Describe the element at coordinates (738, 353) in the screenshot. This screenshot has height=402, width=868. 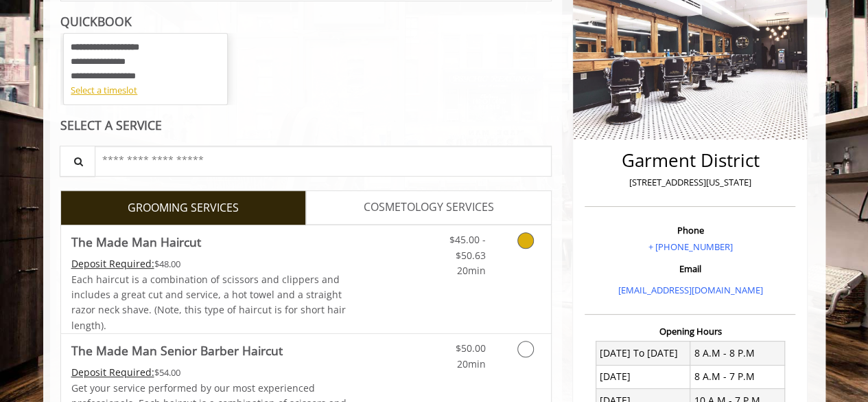
I see `td: 8 A.M - 8 P.M` at that location.